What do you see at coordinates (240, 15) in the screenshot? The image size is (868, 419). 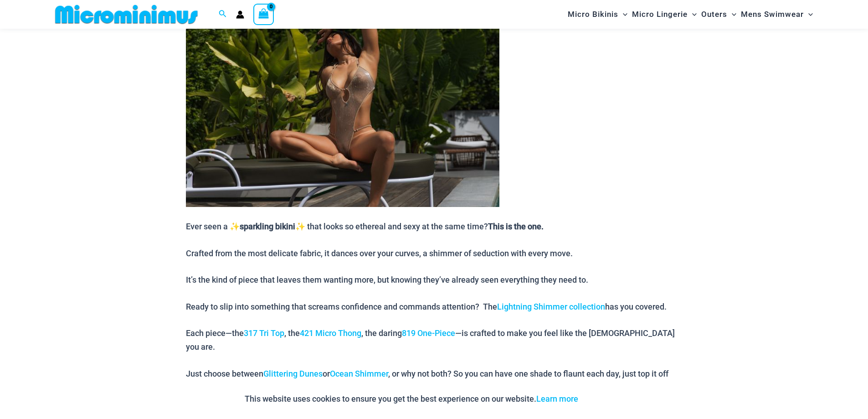 I see `a: Account icon link` at bounding box center [240, 15].